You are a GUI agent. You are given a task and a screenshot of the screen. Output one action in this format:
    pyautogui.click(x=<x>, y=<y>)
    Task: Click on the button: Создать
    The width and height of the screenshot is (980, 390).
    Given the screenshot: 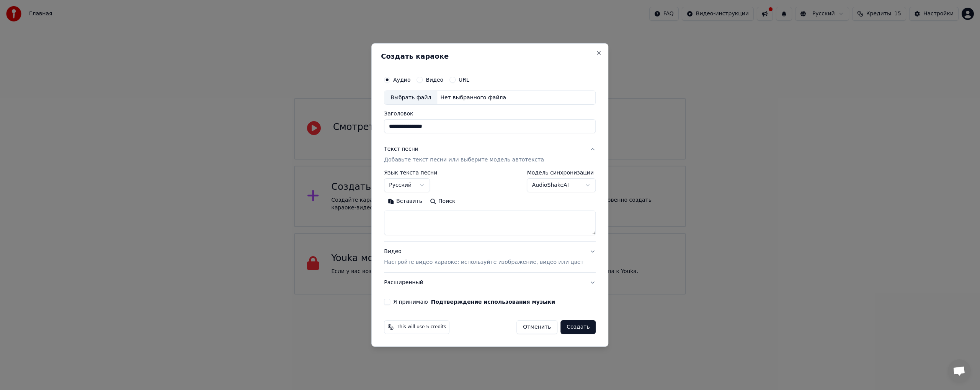 What is the action you would take?
    pyautogui.click(x=578, y=327)
    